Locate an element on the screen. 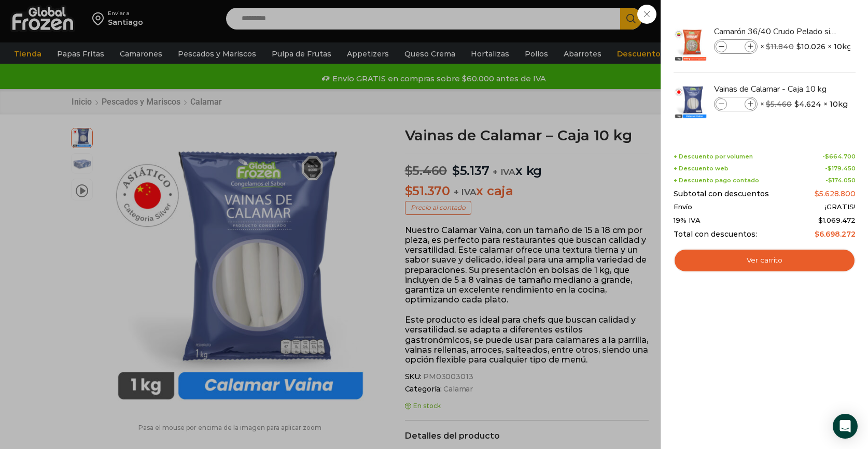 The height and width of the screenshot is (449, 868). span: 19% IVA is located at coordinates (687, 220).